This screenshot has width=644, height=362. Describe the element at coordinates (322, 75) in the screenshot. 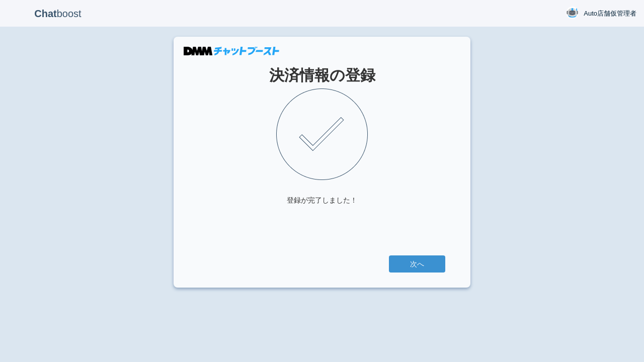

I see `h1: 決済情報の登録` at that location.